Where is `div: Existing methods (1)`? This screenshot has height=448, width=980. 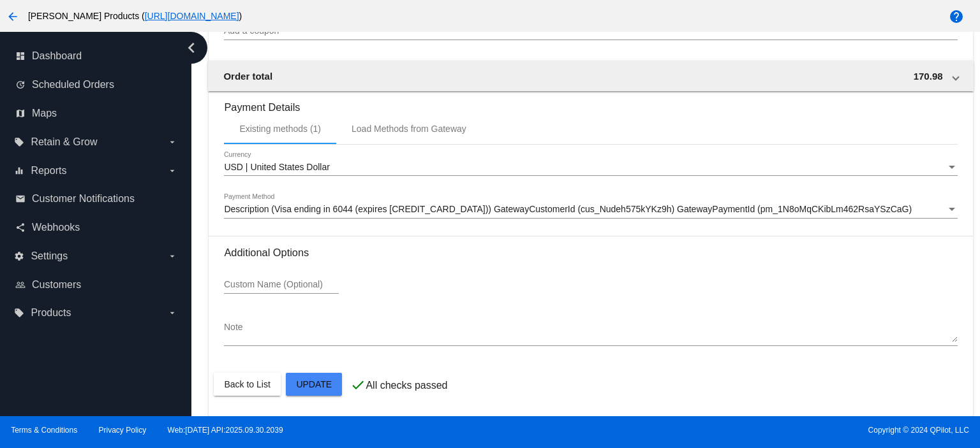
div: Existing methods (1) is located at coordinates (280, 129).